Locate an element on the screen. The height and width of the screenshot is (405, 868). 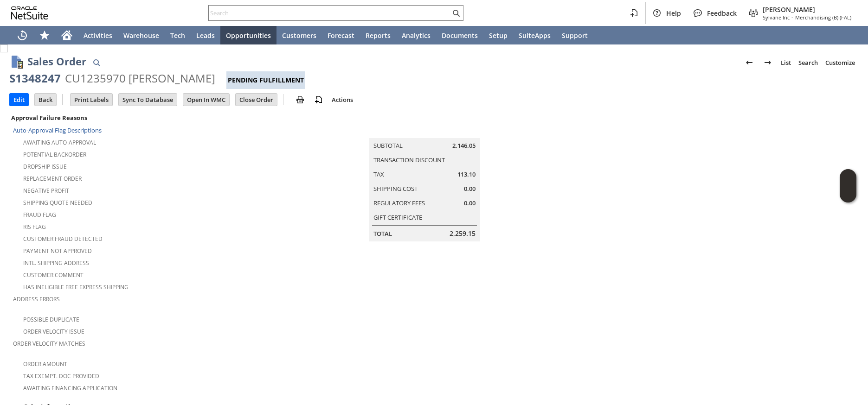
a: Auto-Approval Flag Descriptions is located at coordinates (57, 130).